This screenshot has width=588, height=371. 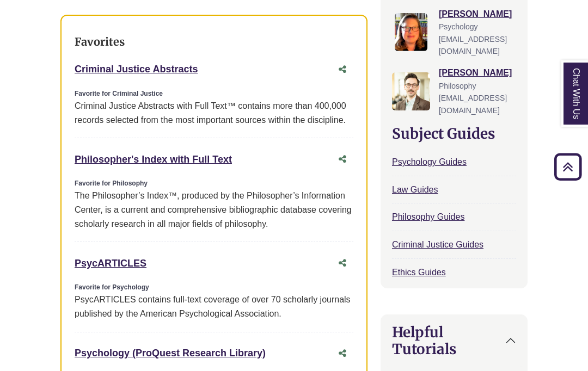 What do you see at coordinates (111, 264) in the screenshot?
I see `a: PsycARTICLES` at bounding box center [111, 264].